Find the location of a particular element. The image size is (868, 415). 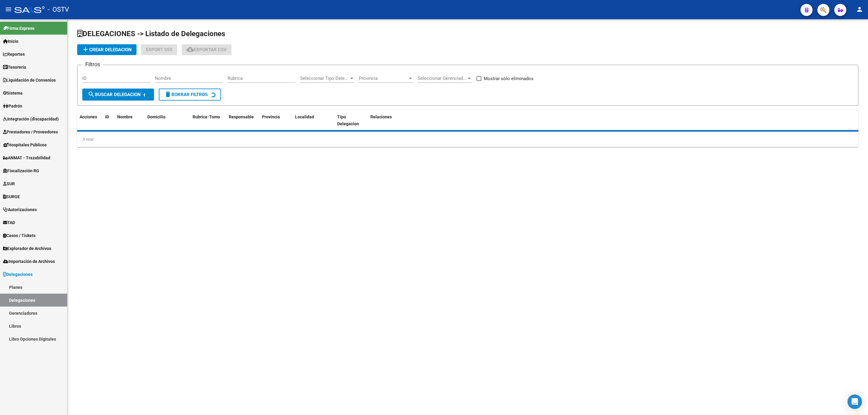

span: Responsable is located at coordinates (241, 117).